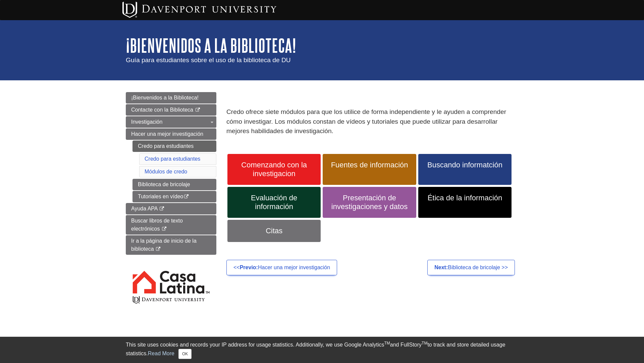 The width and height of the screenshot is (644, 363). I want to click on a: Presentación de investigaciones y datos, so click(369, 202).